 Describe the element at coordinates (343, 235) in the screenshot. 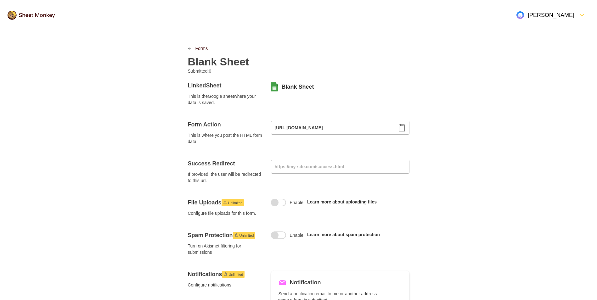

I see `a: Learn more about spam protection` at that location.